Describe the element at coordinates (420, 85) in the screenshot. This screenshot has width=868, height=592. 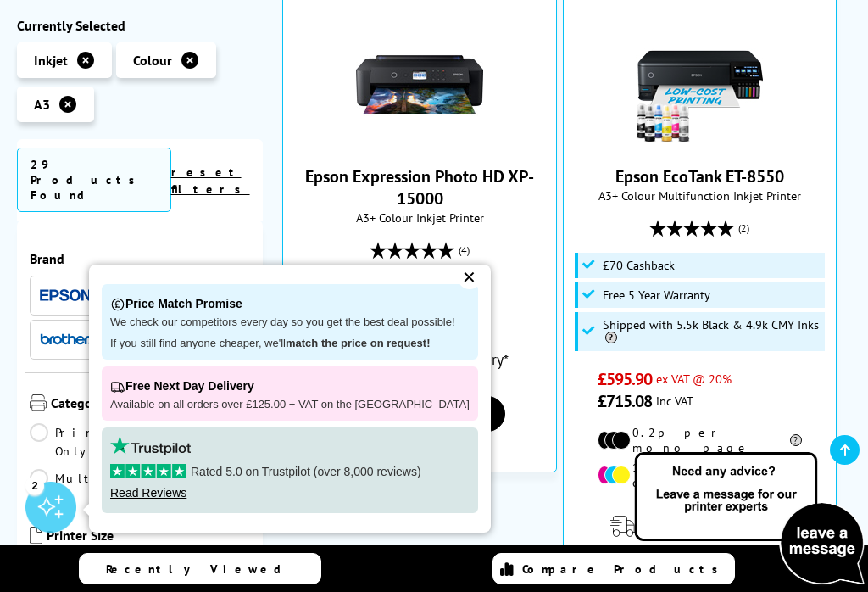
I see `img: Epson Expression Photo HD XP-15000` at that location.